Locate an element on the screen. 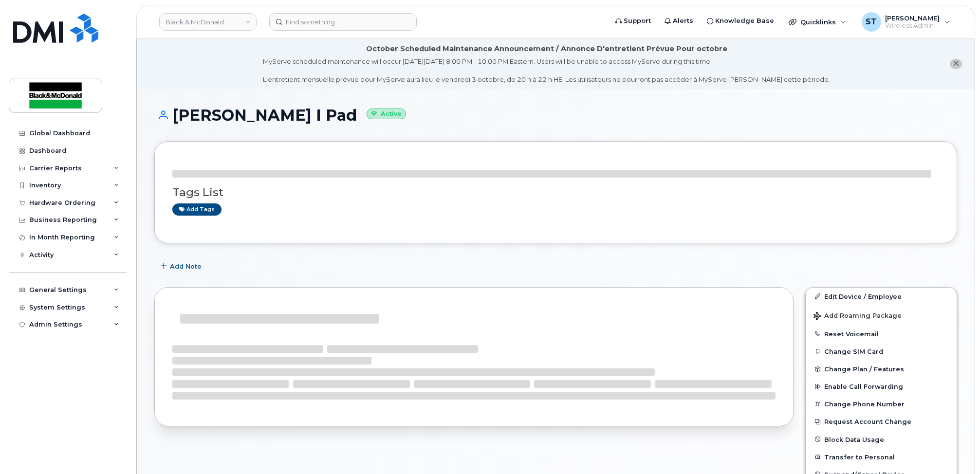 Image resolution: width=980 pixels, height=474 pixels. button: Add Roaming Package is located at coordinates (881, 315).